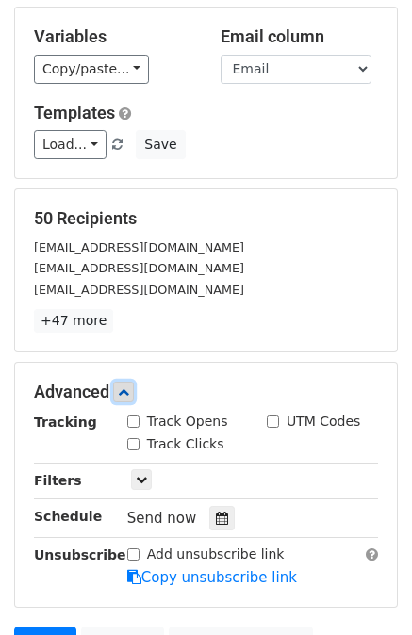 This screenshot has height=635, width=412. What do you see at coordinates (187, 421) in the screenshot?
I see `label: Track Opens` at bounding box center [187, 421].